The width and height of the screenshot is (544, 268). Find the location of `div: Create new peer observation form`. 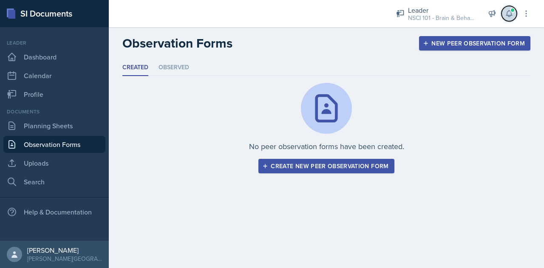

div: Create new peer observation form is located at coordinates (326, 166).